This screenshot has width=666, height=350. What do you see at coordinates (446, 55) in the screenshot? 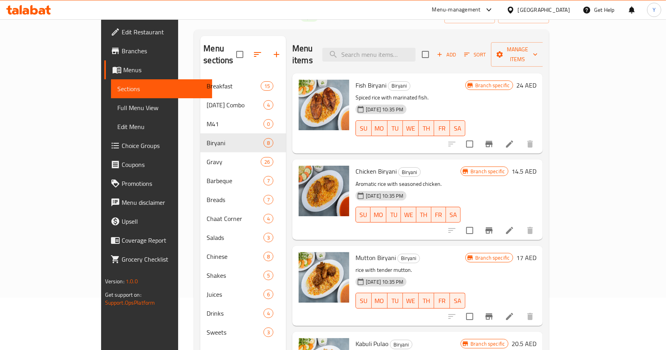
I see `span: Add` at bounding box center [446, 55].